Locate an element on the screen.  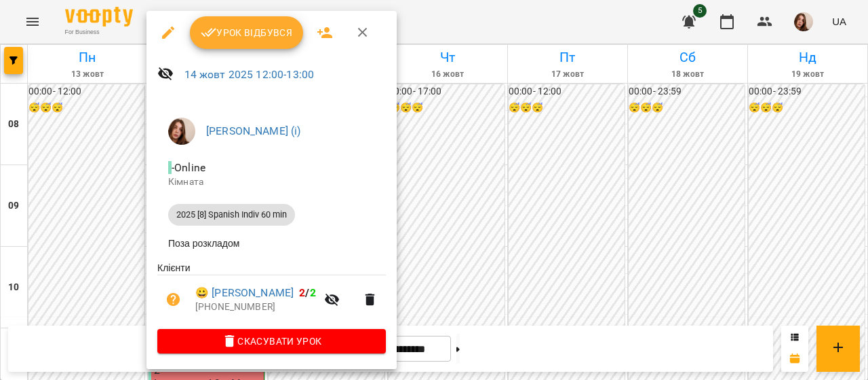
button: Урок відбувся is located at coordinates (247, 33).